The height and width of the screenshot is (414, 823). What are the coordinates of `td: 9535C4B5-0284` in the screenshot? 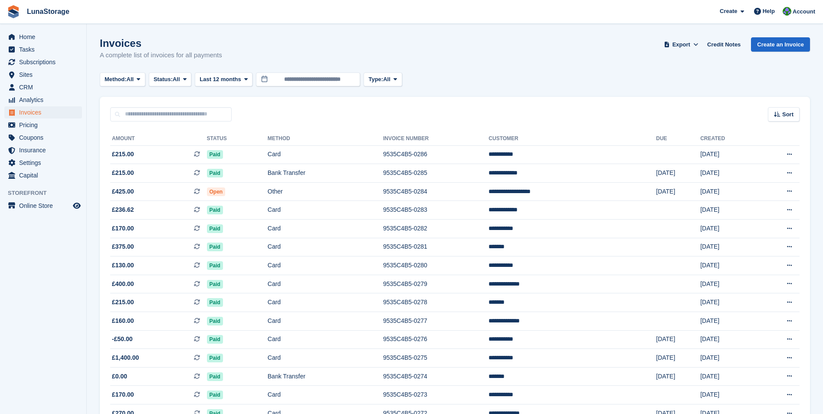 It's located at (436, 191).